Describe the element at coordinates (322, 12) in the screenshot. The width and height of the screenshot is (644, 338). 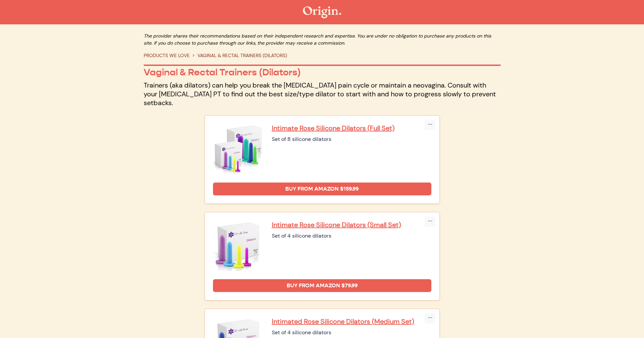
I see `img: The Origin Shop` at that location.